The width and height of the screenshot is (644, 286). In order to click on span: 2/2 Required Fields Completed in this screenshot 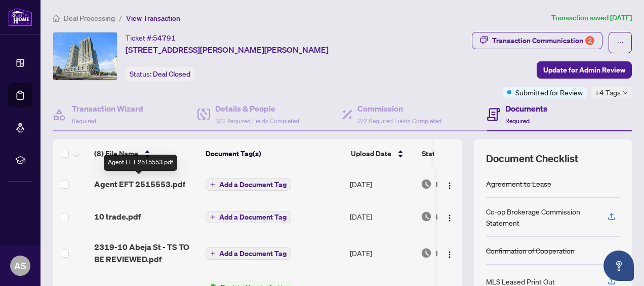, I will do `click(400, 121)`.